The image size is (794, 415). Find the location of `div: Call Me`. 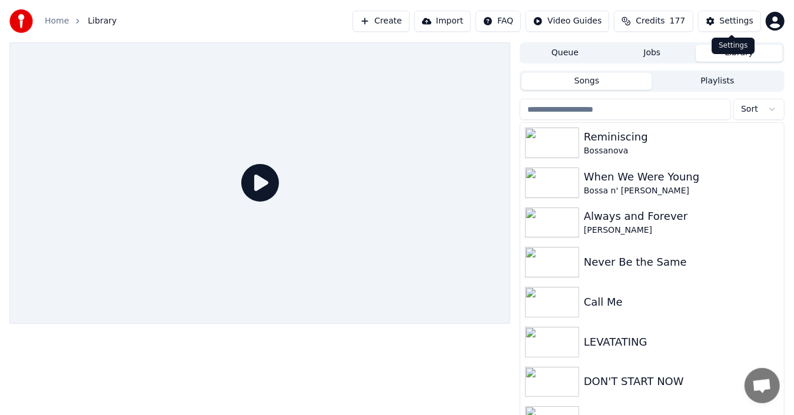

div: Call Me is located at coordinates (681, 302).